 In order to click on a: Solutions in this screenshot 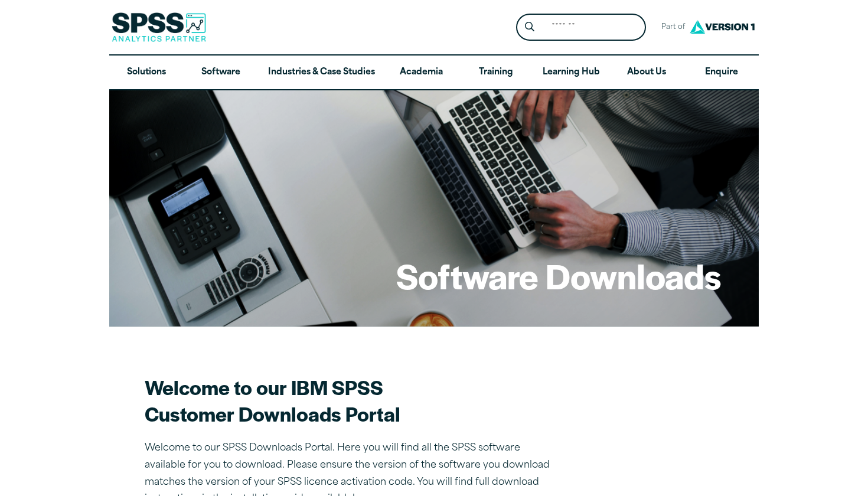, I will do `click(147, 73)`.